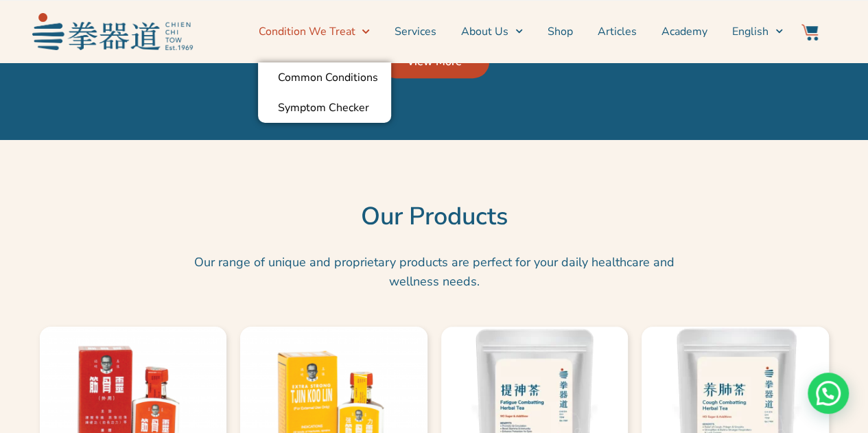 The image size is (868, 433). What do you see at coordinates (750, 32) in the screenshot?
I see `span: English` at bounding box center [750, 32].